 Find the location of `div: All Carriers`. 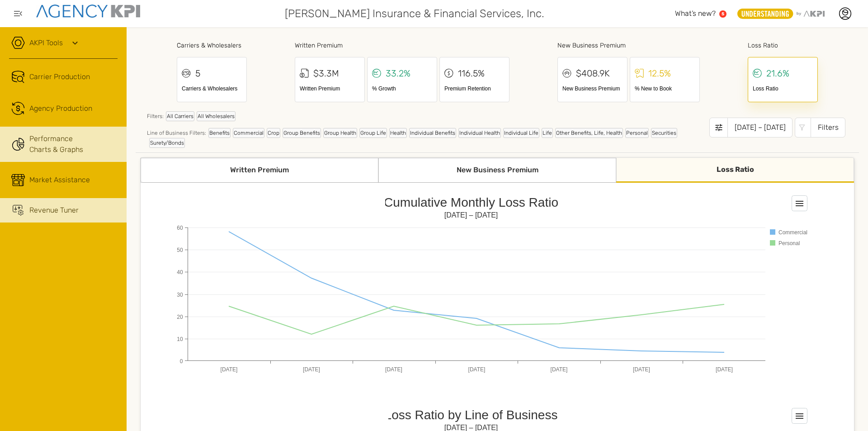

div: All Carriers is located at coordinates (180, 116).